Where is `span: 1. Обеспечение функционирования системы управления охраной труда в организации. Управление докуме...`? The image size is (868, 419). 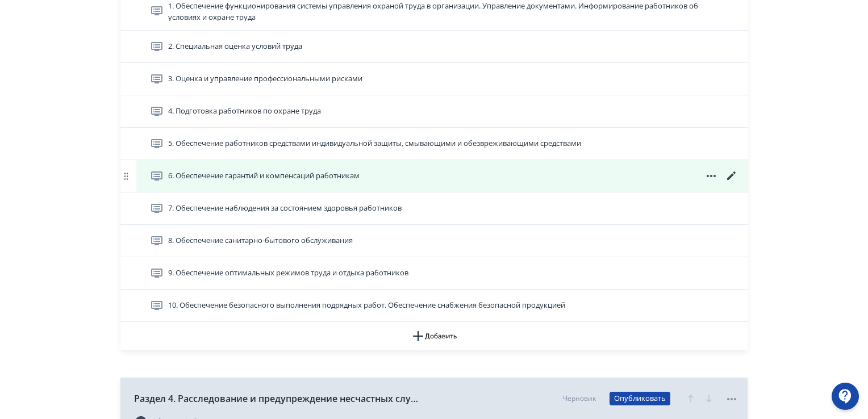 span: 1. Обеспечение функционирования системы управления охраной труда в организации. Управление докуме... is located at coordinates (447, 11).